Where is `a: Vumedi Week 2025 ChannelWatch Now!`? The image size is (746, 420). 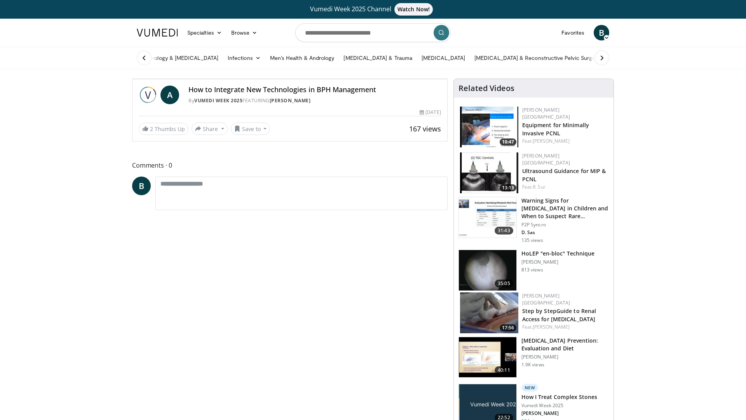
a: Vumedi Week 2025 ChannelWatch Now! is located at coordinates (373, 9).